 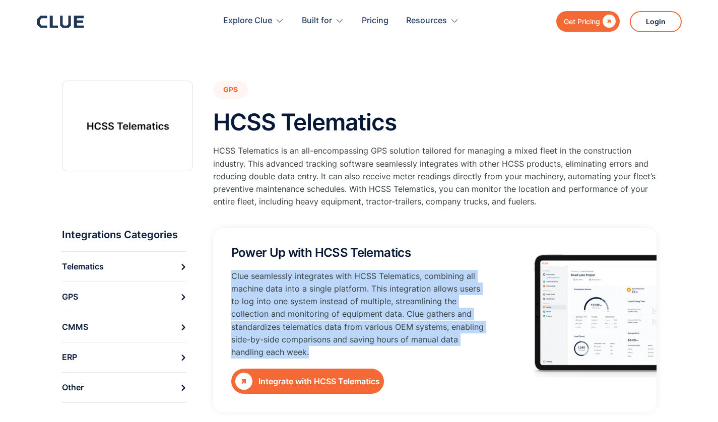 What do you see at coordinates (358, 314) in the screenshot?
I see `p: Clue seamlessly integrates with HCSS Telematics, combining all machine data into a single platfor...` at bounding box center [358, 314].